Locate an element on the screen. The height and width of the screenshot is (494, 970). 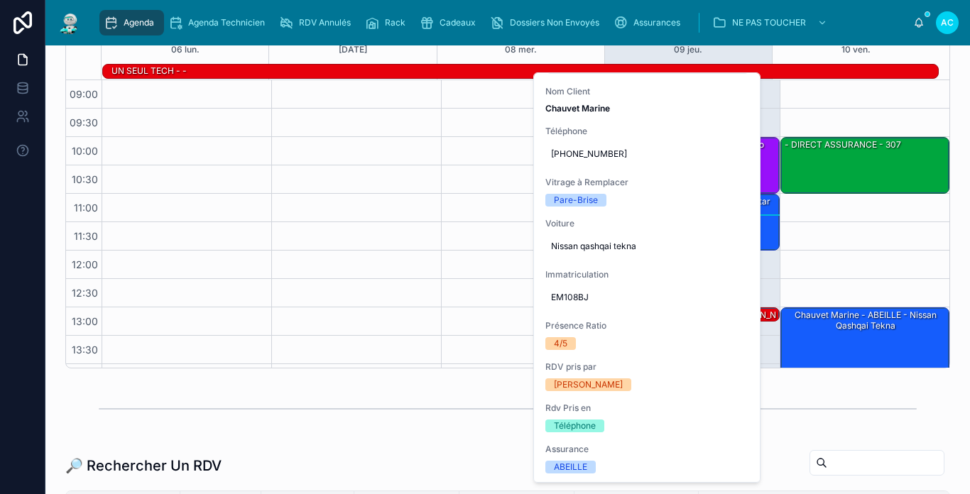
div: Téléphone is located at coordinates (575, 426).